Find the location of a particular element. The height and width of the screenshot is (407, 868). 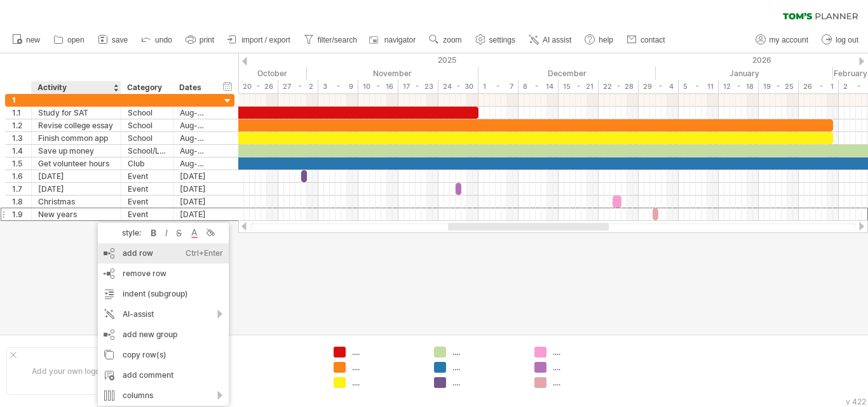

a: save is located at coordinates (113, 40).